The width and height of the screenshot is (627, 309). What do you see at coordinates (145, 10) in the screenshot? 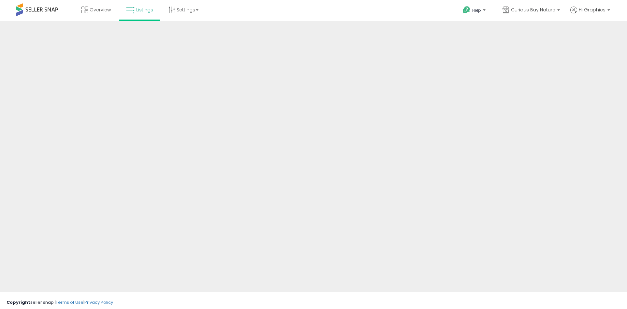
I see `span: Listings` at bounding box center [145, 10].